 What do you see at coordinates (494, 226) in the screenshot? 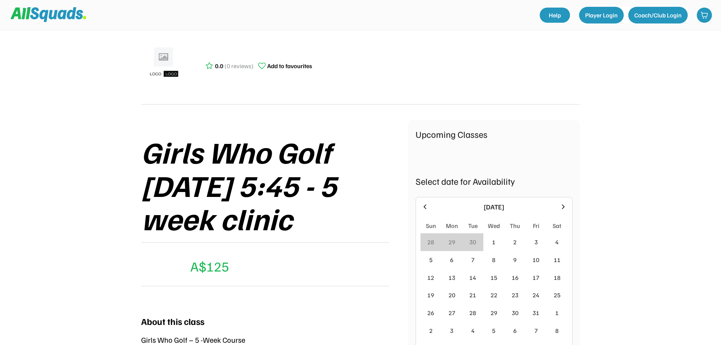
I see `div: Wed` at bounding box center [494, 226].